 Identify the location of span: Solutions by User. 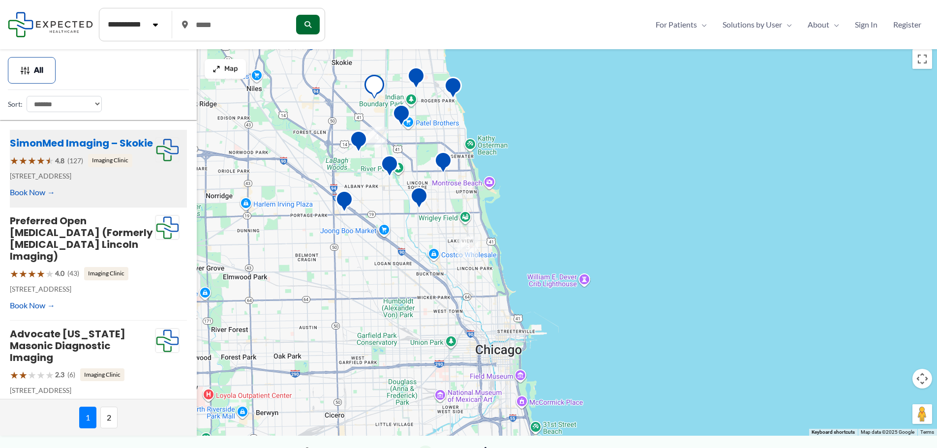
(752, 25).